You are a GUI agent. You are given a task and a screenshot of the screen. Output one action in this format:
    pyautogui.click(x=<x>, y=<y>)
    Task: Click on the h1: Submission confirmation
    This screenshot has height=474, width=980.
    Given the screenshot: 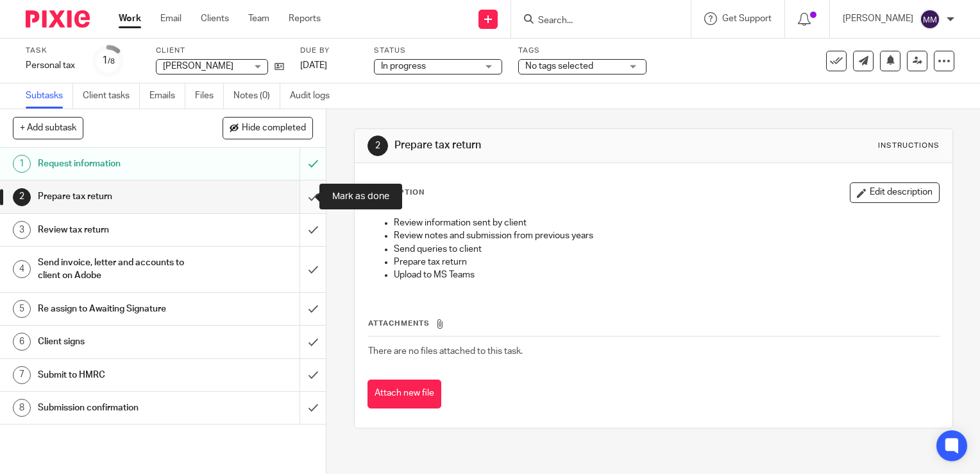 What is the action you would take?
    pyautogui.click(x=120, y=408)
    